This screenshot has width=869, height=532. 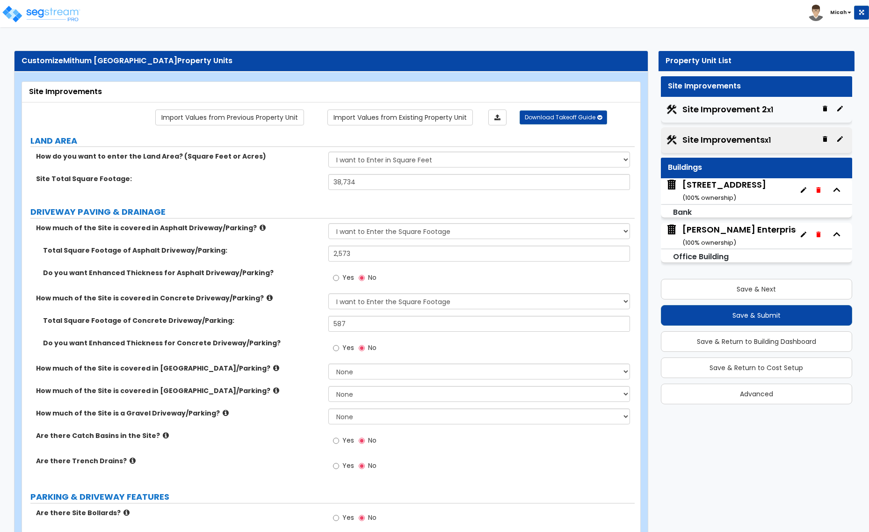 What do you see at coordinates (332, 141) in the screenshot?
I see `label: LAND AREA` at bounding box center [332, 141].